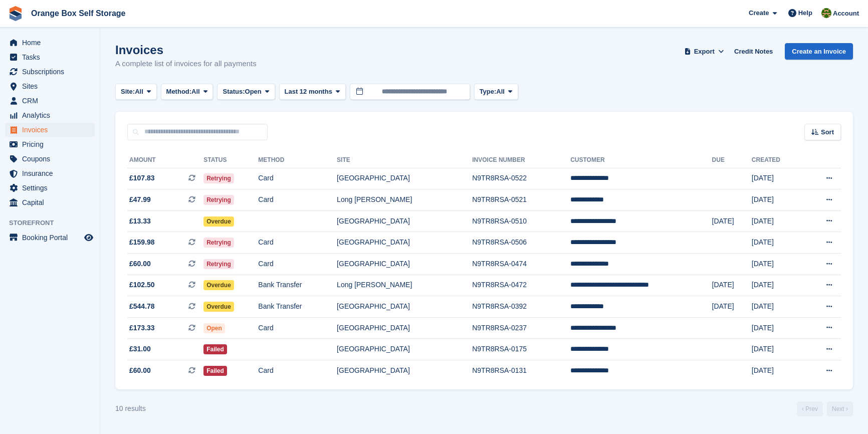 This screenshot has width=868, height=434. Describe the element at coordinates (89, 237) in the screenshot. I see `a: Preview store` at that location.